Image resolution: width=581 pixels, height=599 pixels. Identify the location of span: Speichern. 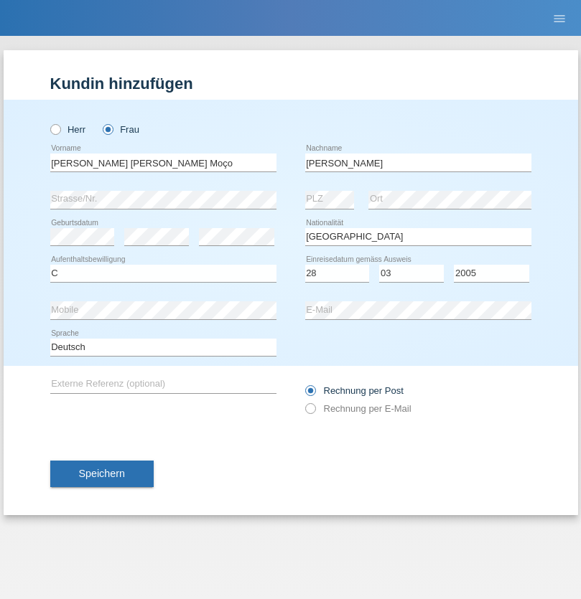
(102, 474).